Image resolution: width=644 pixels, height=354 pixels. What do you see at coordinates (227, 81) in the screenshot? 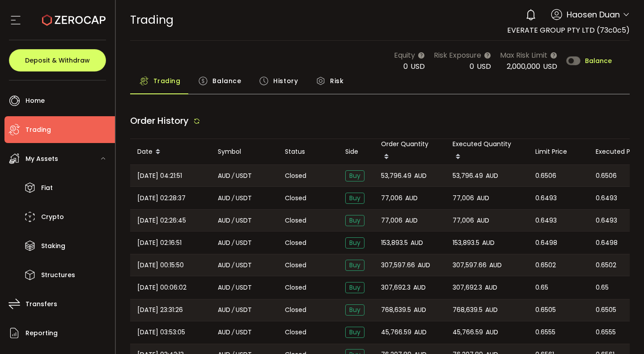
I see `span: Balance` at bounding box center [227, 81].